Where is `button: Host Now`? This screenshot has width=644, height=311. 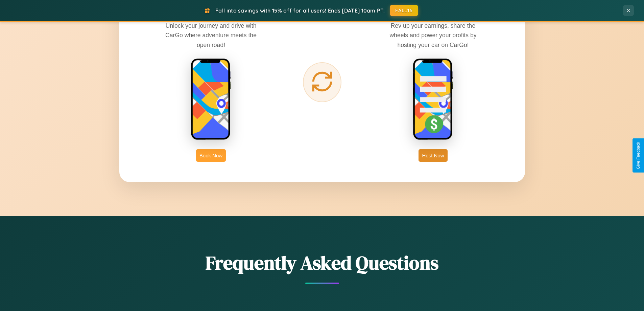 button: Host Now is located at coordinates (433, 156).